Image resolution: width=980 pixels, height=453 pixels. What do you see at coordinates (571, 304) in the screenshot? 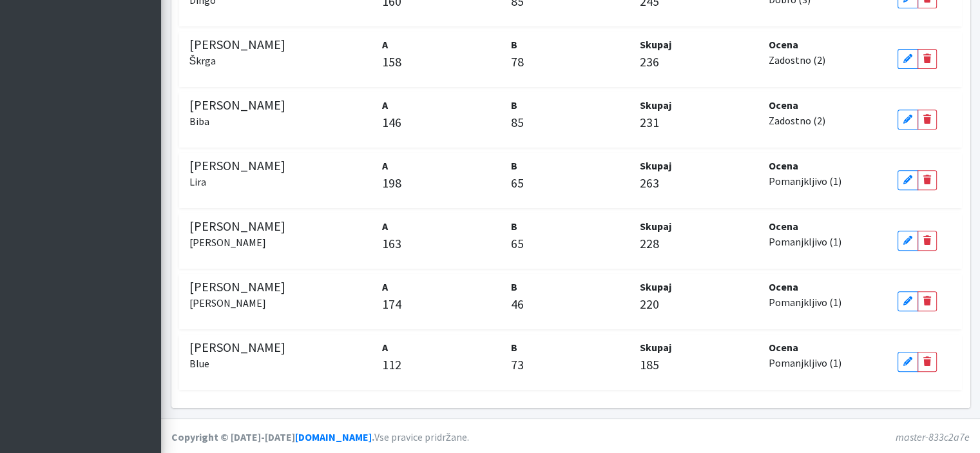
I see `p: 46` at bounding box center [571, 304].